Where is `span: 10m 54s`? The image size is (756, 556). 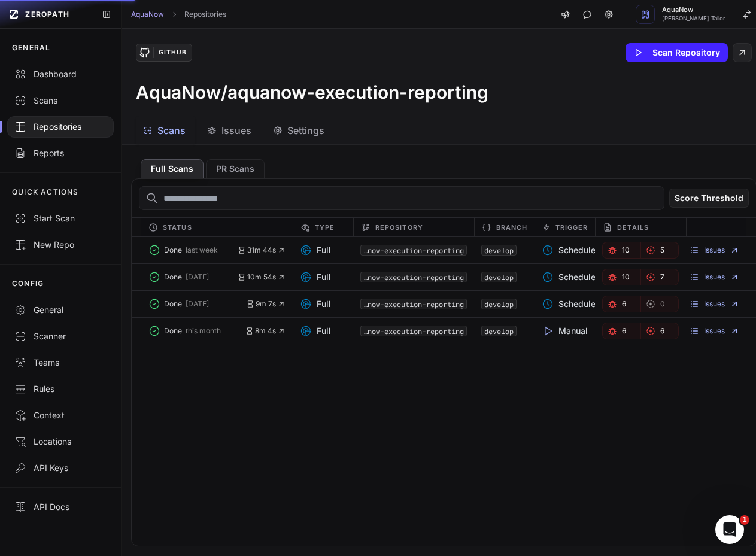
span: 10m 54s is located at coordinates (261, 277).